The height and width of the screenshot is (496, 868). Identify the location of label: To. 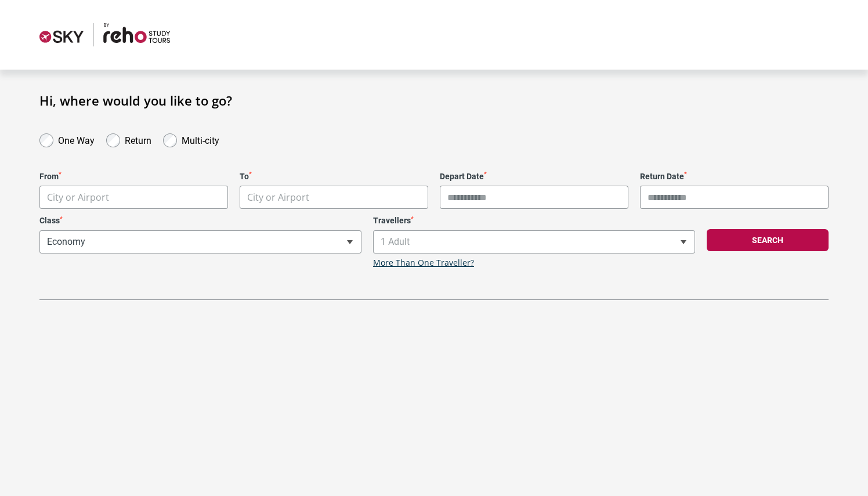
(334, 176).